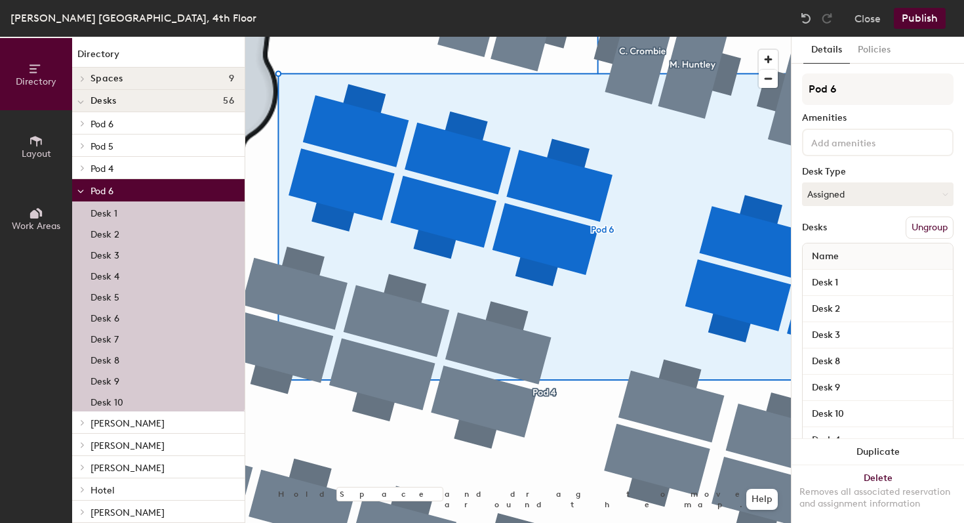 The image size is (964, 523). What do you see at coordinates (104, 211) in the screenshot?
I see `p: Desk 1` at bounding box center [104, 211].